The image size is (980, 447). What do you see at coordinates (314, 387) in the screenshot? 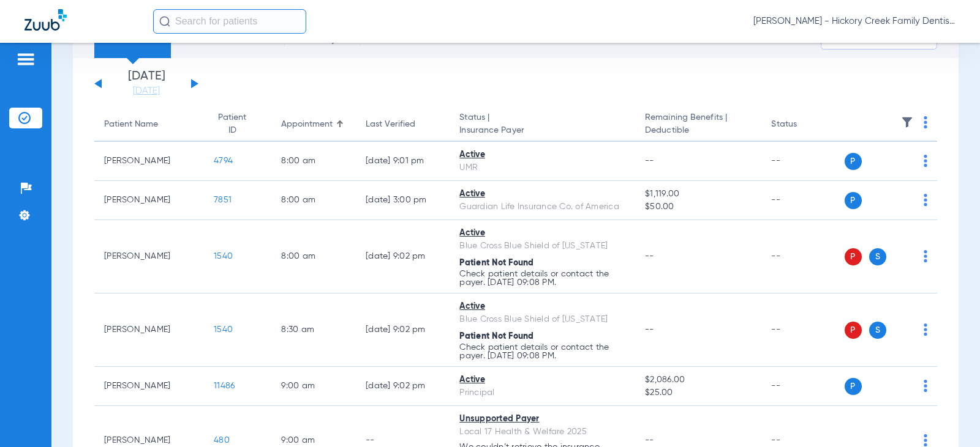
I see `td: 9:00 AM` at bounding box center [314, 387].